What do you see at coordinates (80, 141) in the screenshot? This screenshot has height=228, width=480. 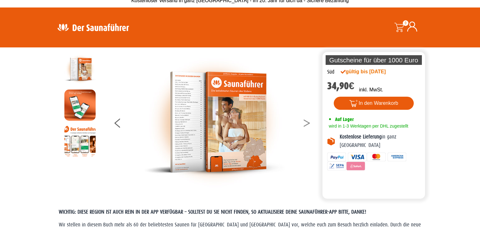 I see `img: Anleitung7tn` at bounding box center [80, 141].